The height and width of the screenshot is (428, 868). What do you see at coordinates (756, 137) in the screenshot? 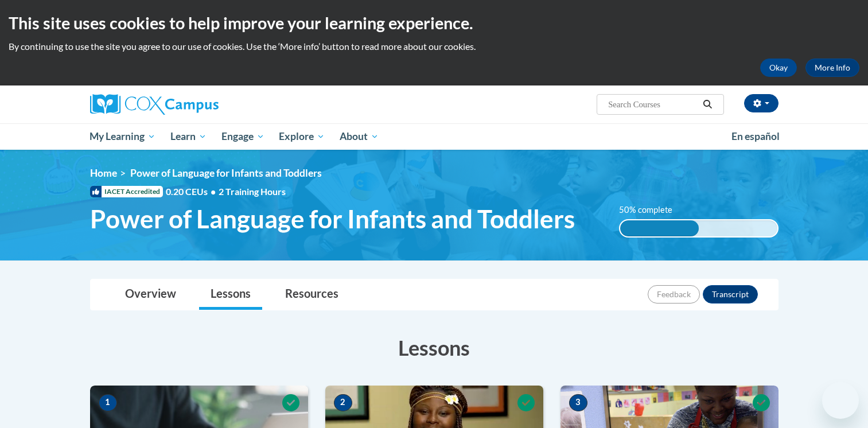
I see `a: En español` at bounding box center [756, 137].